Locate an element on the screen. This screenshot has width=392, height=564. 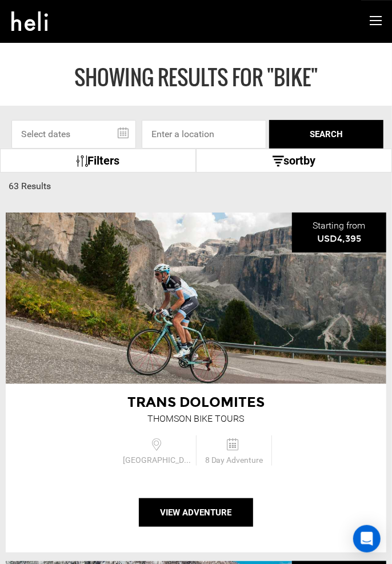
img: sort-icon.svg is located at coordinates (278, 161).